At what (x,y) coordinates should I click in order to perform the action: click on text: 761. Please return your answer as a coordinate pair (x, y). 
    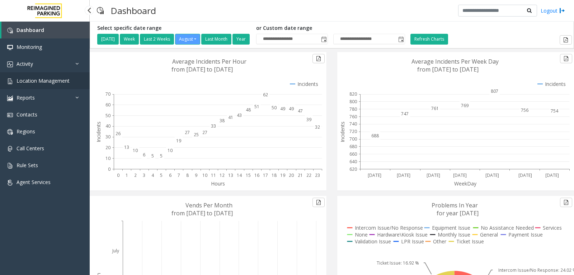
    Looking at the image, I should click on (435, 108).